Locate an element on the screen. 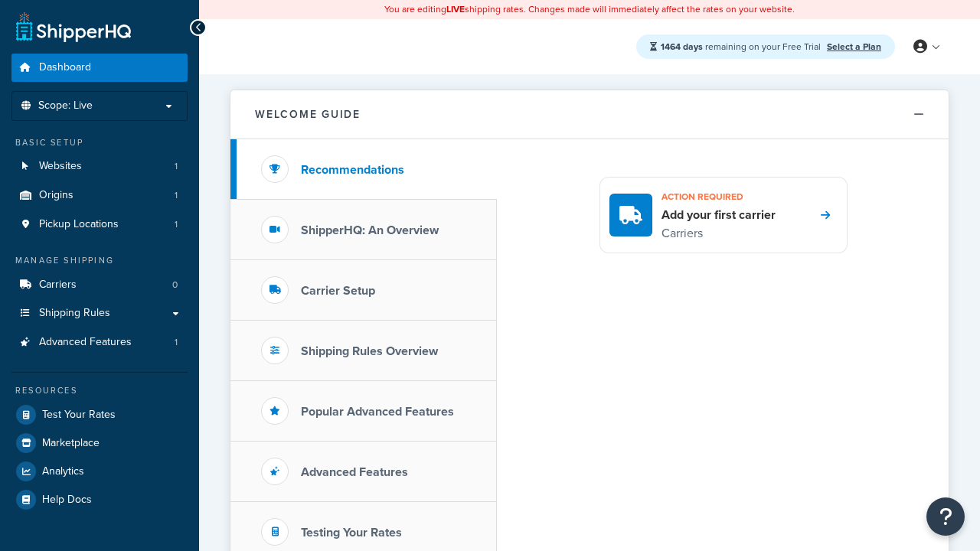  li: Pickup Locations is located at coordinates (99, 224).